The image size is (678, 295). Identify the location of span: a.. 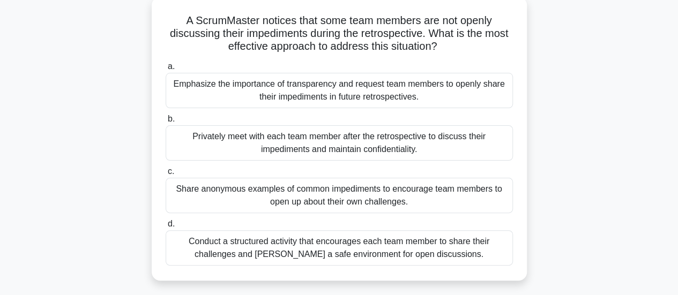
(171, 66).